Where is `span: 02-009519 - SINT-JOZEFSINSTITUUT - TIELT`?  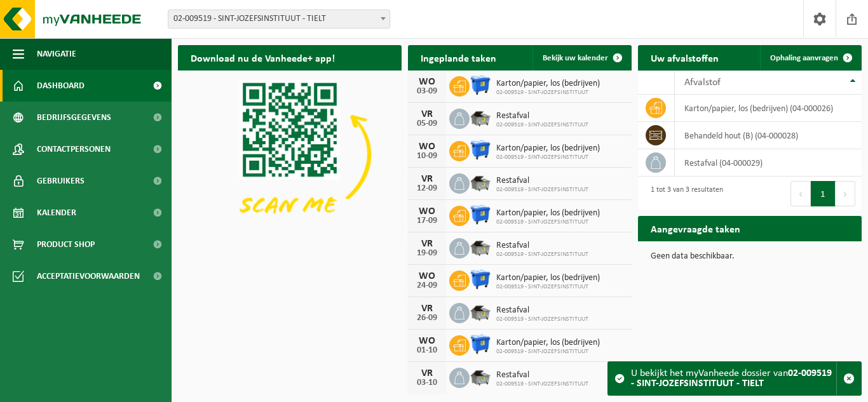 span: 02-009519 - SINT-JOZEFSINSTITUUT - TIELT is located at coordinates (279, 19).